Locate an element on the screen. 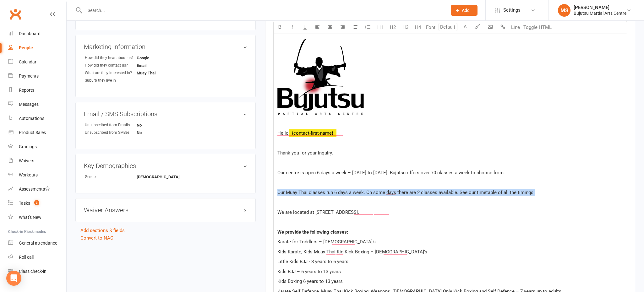  span: Add is located at coordinates (465, 10).